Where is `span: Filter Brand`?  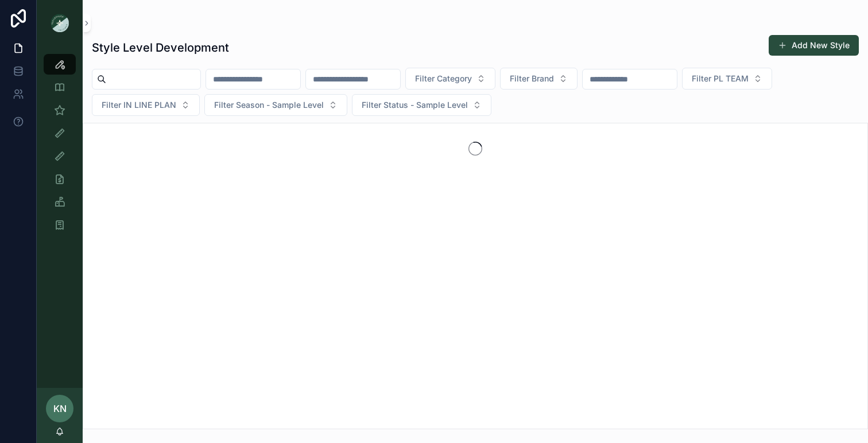
span: Filter Brand is located at coordinates (531, 78).